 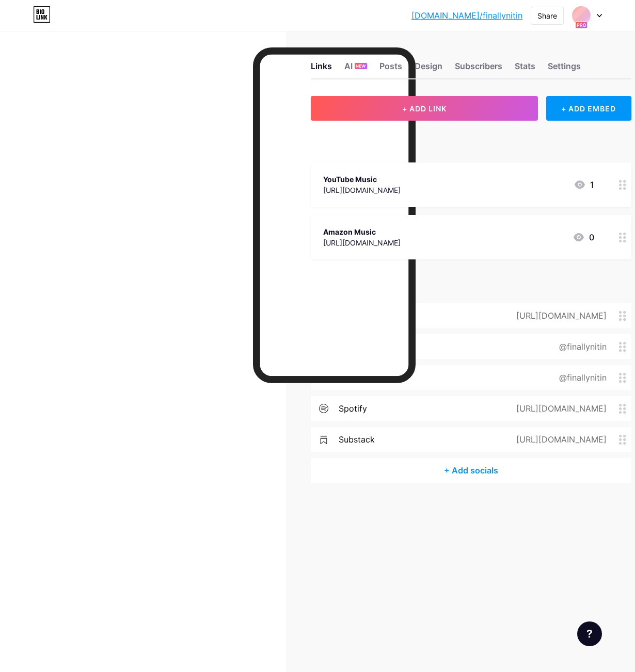 What do you see at coordinates (471, 289) in the screenshot?
I see `div: SOCIALS` at bounding box center [471, 289].